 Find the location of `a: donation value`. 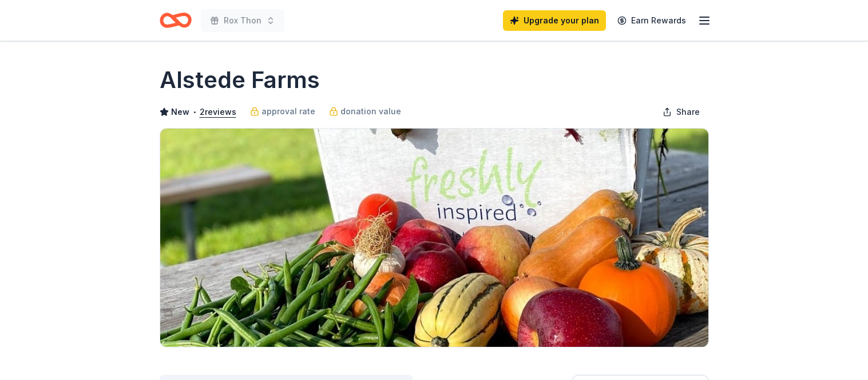

a: donation value is located at coordinates (365, 112).